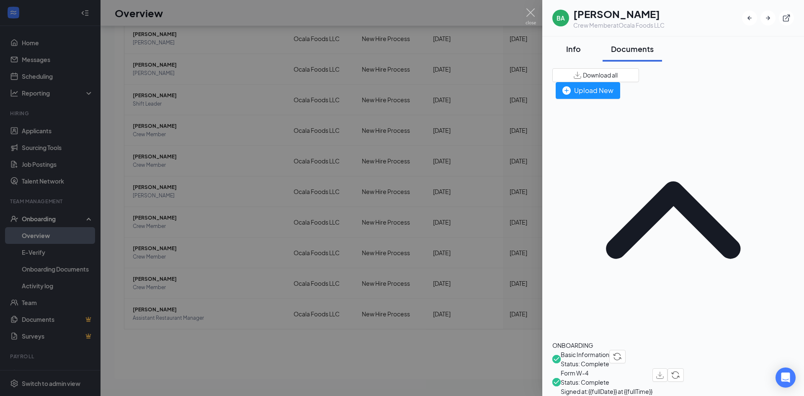 This screenshot has width=804, height=396. I want to click on button: Upload New, so click(588, 90).